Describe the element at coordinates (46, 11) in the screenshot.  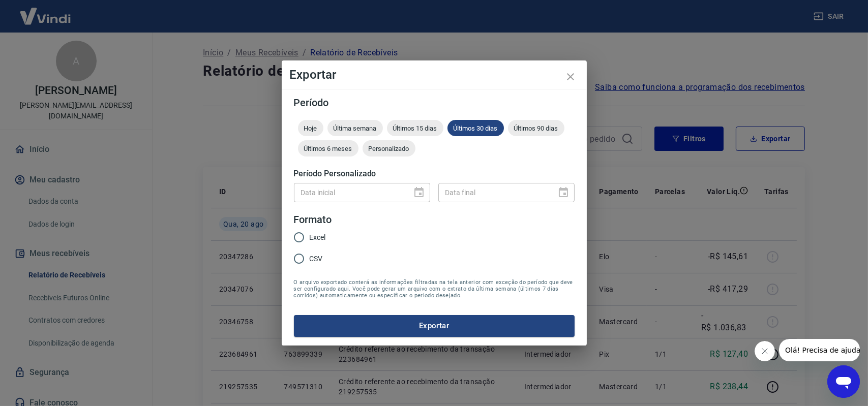
I see `span: Olá! Precisa de ajuda?` at that location.